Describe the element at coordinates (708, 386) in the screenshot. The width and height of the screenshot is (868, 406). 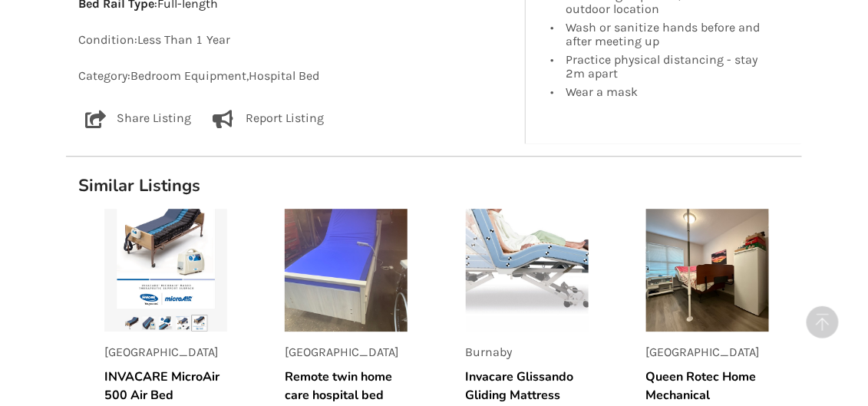
I see `h5: Queen Rotec Home Mechanical Adjustable Hospital Bed and Queen High Density Foam Mattress` at that location.